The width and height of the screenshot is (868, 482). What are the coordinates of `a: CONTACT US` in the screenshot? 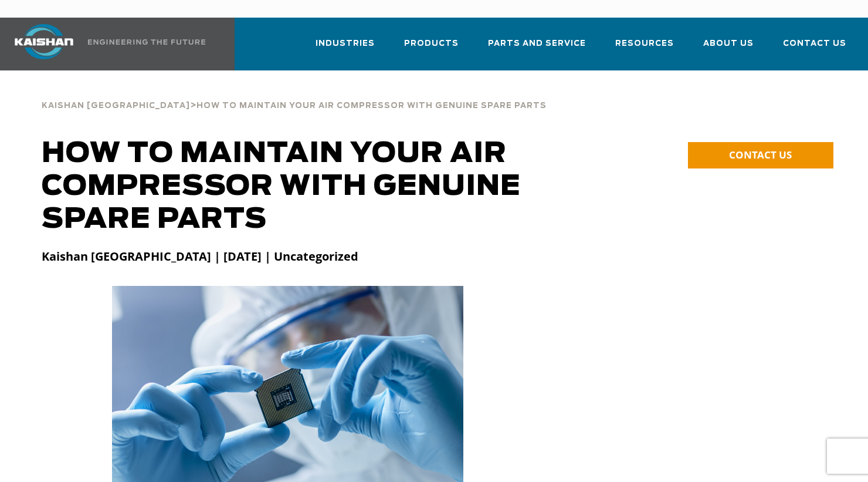 It's located at (761, 155).